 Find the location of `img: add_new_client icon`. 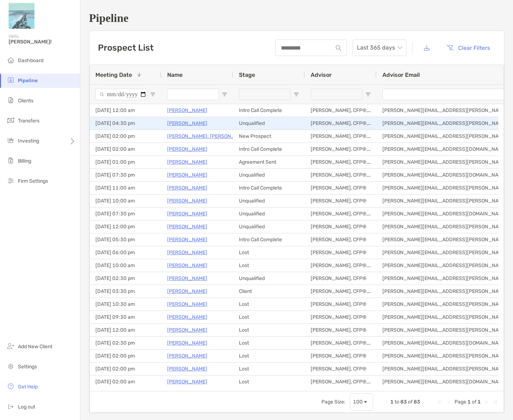

img: add_new_client icon is located at coordinates (11, 346).